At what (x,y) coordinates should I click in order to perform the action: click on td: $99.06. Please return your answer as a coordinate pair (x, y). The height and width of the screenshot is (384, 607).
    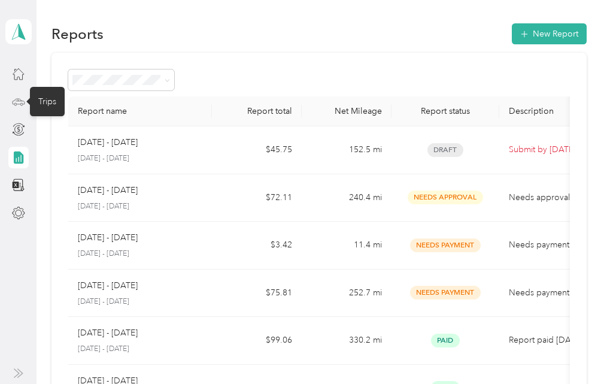
    Looking at the image, I should click on (257, 341).